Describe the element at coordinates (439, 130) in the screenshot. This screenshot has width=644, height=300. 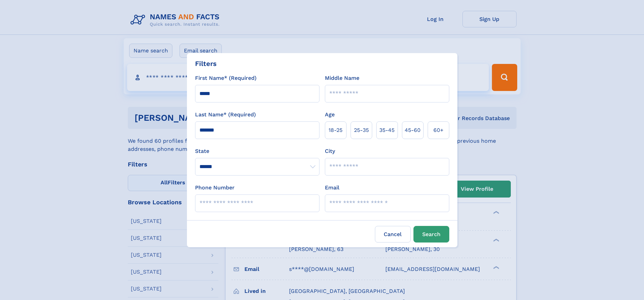
I see `span: 60+` at that location.